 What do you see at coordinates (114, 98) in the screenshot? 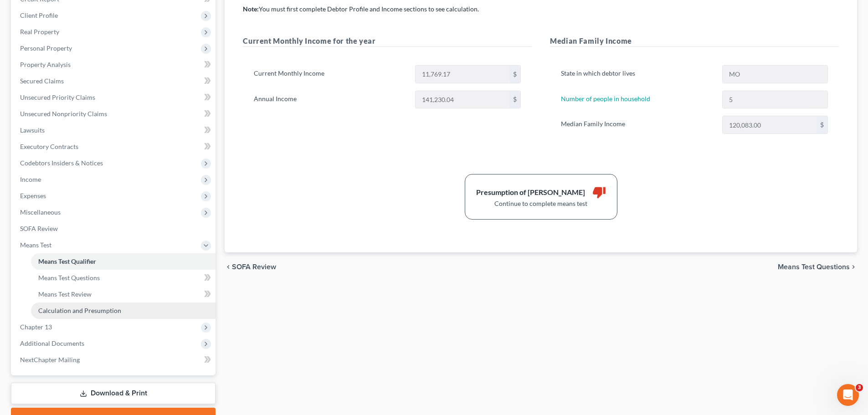
I see `a: Unsecured Priority Claims` at bounding box center [114, 98].